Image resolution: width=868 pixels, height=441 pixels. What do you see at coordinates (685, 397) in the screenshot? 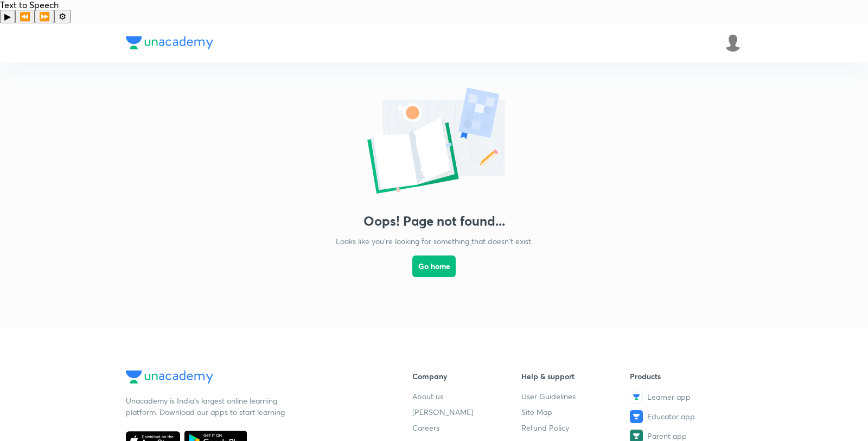
I see `a: Learner app` at bounding box center [685, 397].